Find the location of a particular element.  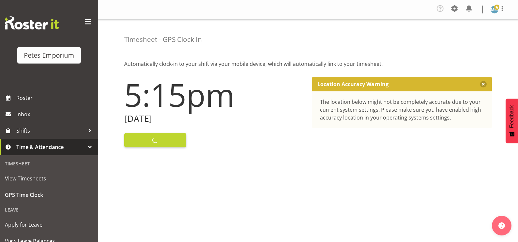

a: View Timesheets is located at coordinates (49, 178).